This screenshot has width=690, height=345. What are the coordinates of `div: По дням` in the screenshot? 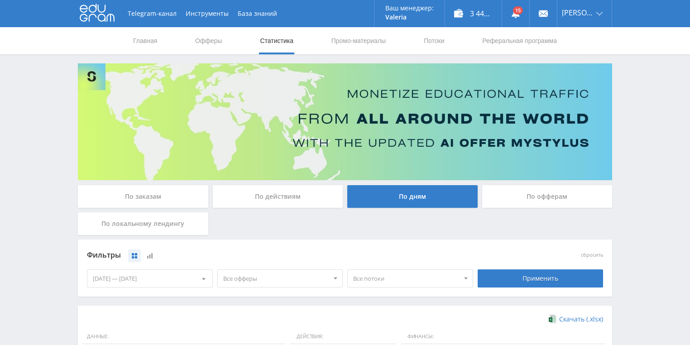 It's located at (413, 197).